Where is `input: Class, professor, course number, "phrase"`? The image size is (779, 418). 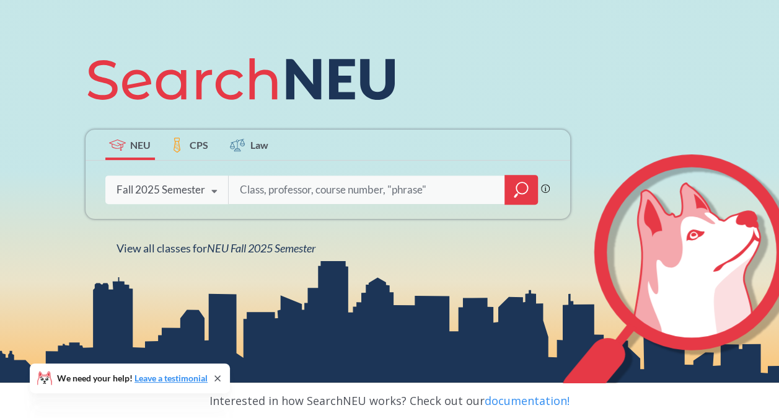 input: Class, professor, course number, "phrase" is located at coordinates (367, 190).